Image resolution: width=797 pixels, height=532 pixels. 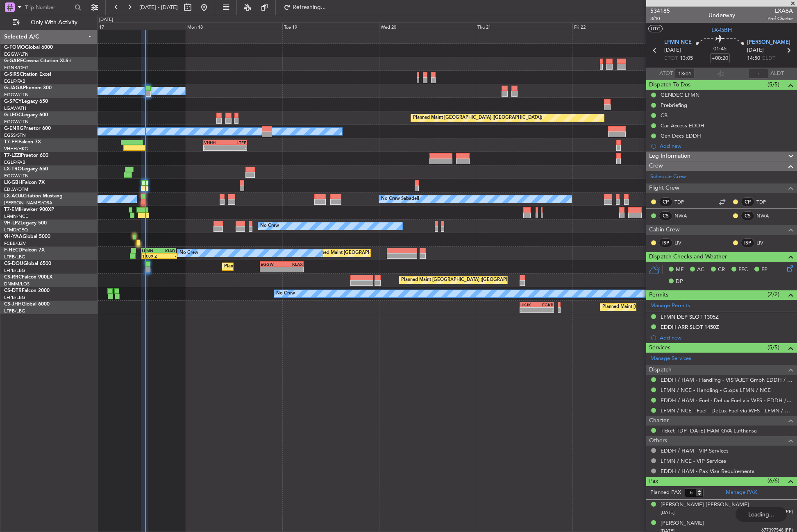 What do you see at coordinates (15, 243) in the screenshot?
I see `a: FCBB/BZV` at bounding box center [15, 243].